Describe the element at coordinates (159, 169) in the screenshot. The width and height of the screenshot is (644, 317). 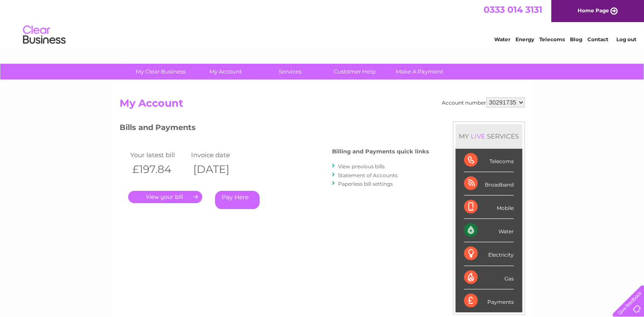
I see `th: £197.84` at that location.